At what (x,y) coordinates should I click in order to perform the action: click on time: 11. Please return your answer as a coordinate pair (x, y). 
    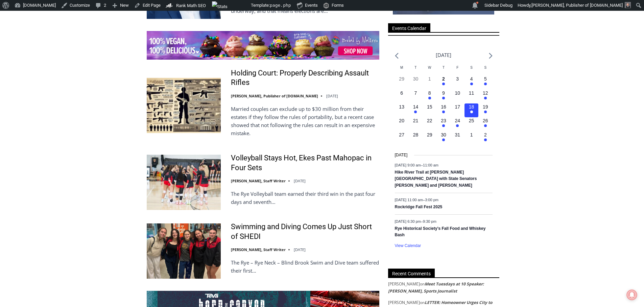
    Looking at the image, I should click on (472, 93).